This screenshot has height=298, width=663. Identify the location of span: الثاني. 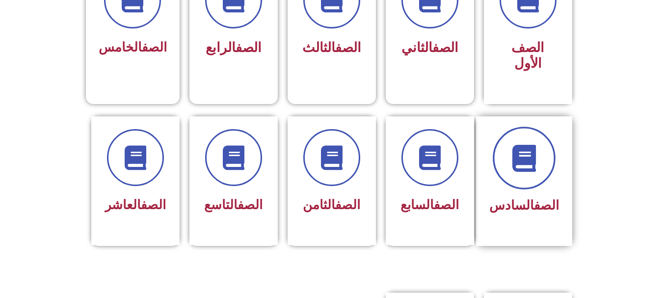
(430, 48).